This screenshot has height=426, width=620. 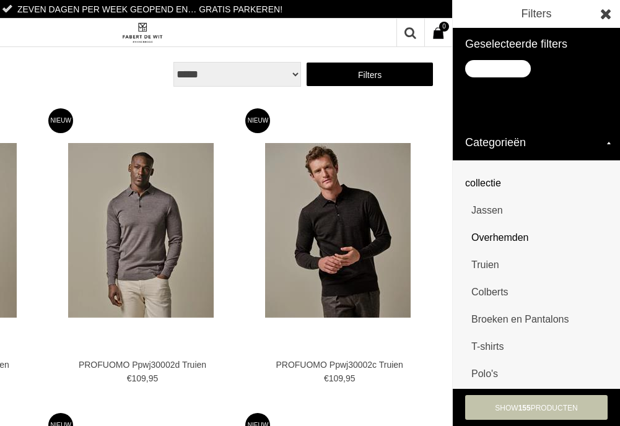 What do you see at coordinates (537, 143) in the screenshot?
I see `h2: Categorieën` at bounding box center [537, 143].